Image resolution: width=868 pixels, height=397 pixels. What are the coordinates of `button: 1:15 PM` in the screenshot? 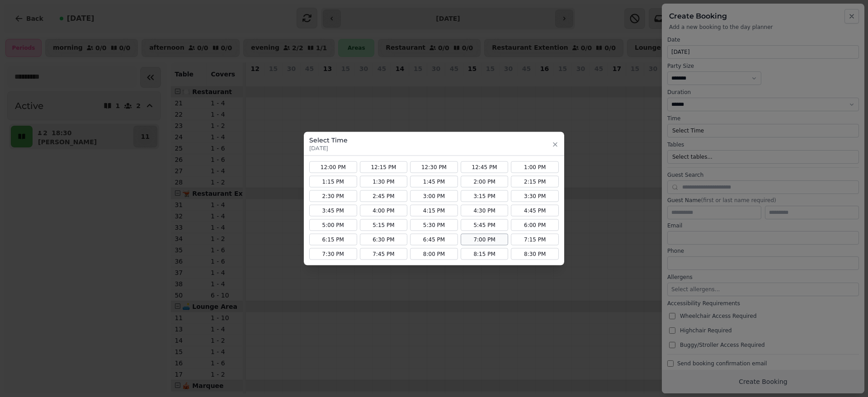 It's located at (333, 182).